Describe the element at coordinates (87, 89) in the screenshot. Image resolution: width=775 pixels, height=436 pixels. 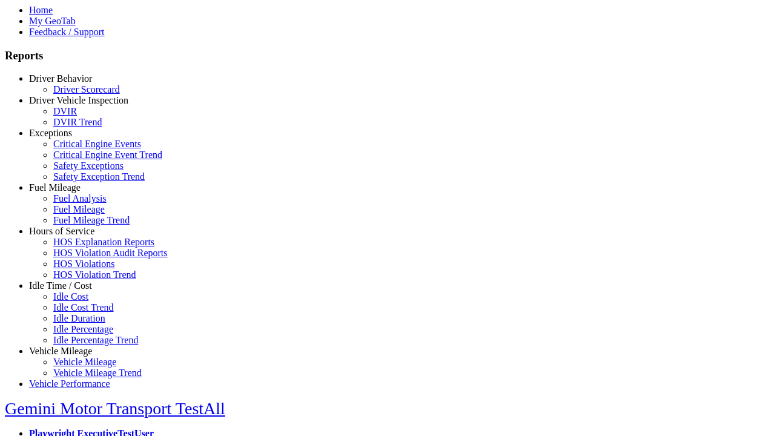
I see `a: Driver Scorecard` at that location.